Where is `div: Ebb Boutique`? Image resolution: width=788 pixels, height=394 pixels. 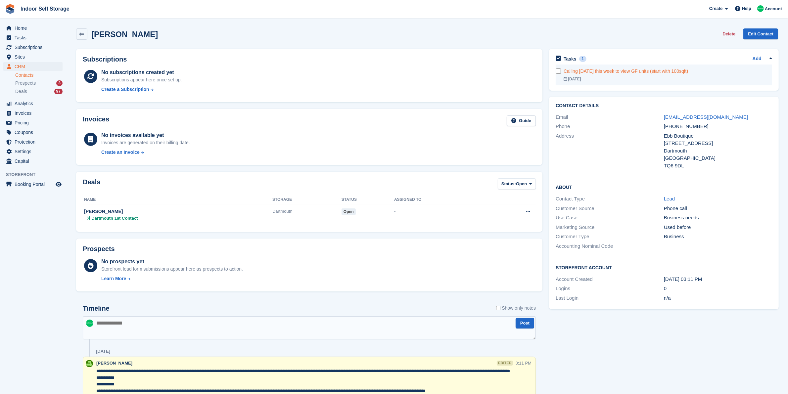 div: Ebb Boutique is located at coordinates (718, 136).